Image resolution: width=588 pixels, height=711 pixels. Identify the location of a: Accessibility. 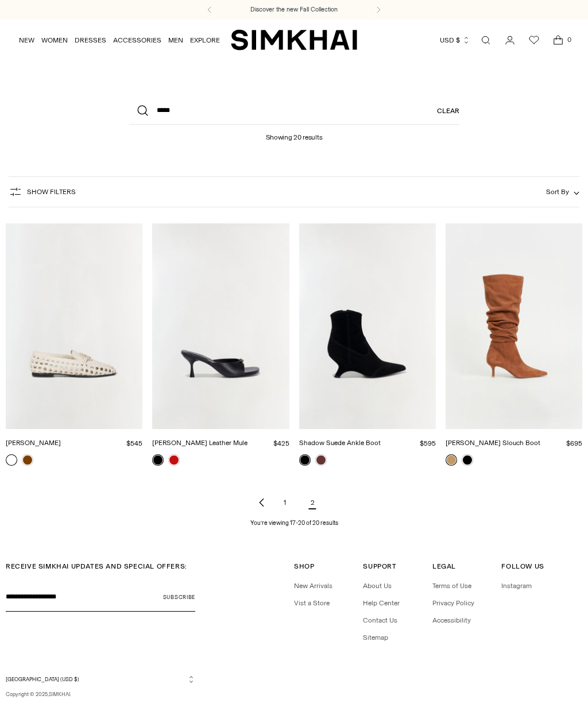
(451, 621).